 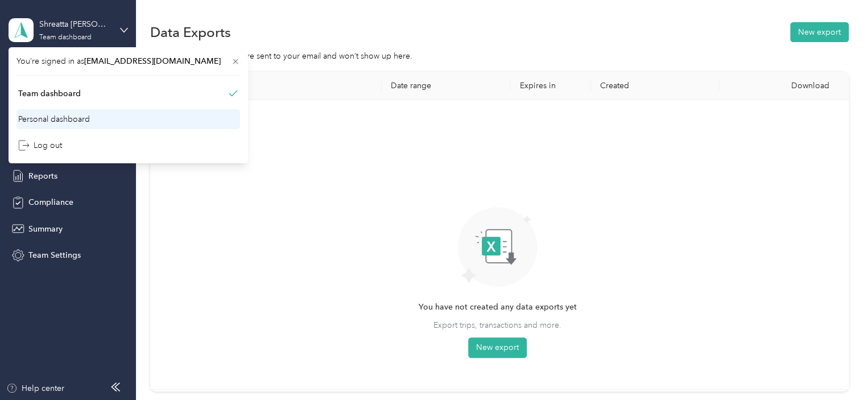 What do you see at coordinates (35, 388) in the screenshot?
I see `button: Help center` at bounding box center [35, 388].